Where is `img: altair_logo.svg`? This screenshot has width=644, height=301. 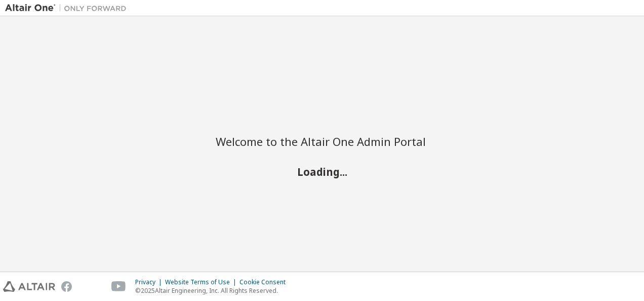
img: altair_logo.svg is located at coordinates (29, 286).